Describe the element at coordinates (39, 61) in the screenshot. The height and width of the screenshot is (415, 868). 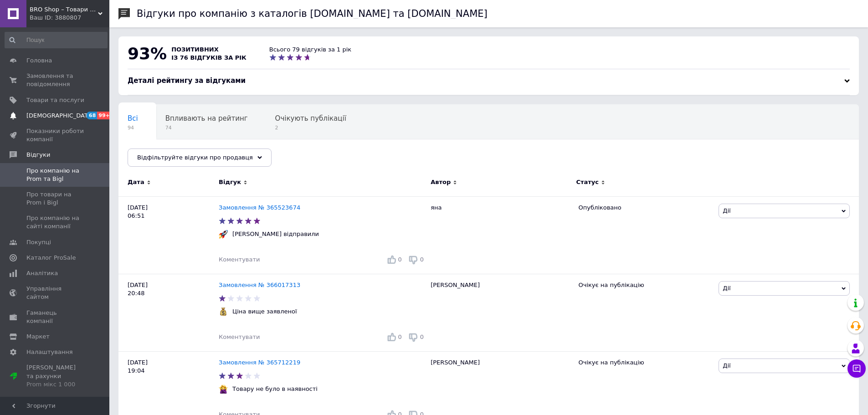
I see `span: Головна` at that location.